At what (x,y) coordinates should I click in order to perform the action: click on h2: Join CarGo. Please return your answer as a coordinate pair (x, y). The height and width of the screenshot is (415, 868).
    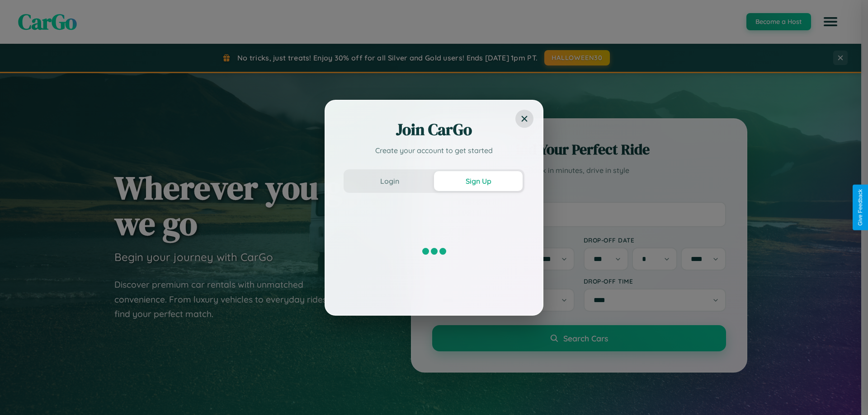
    Looking at the image, I should click on (434, 130).